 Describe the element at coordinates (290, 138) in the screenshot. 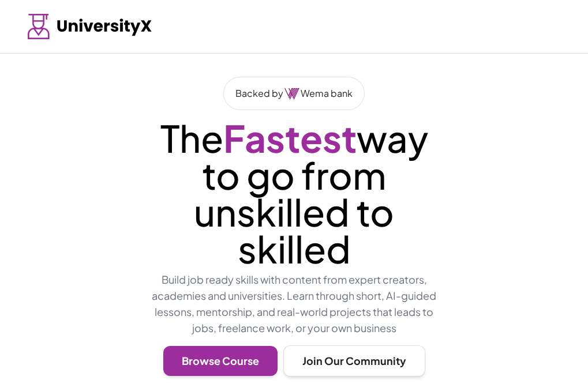

I see `span: Fastest` at that location.